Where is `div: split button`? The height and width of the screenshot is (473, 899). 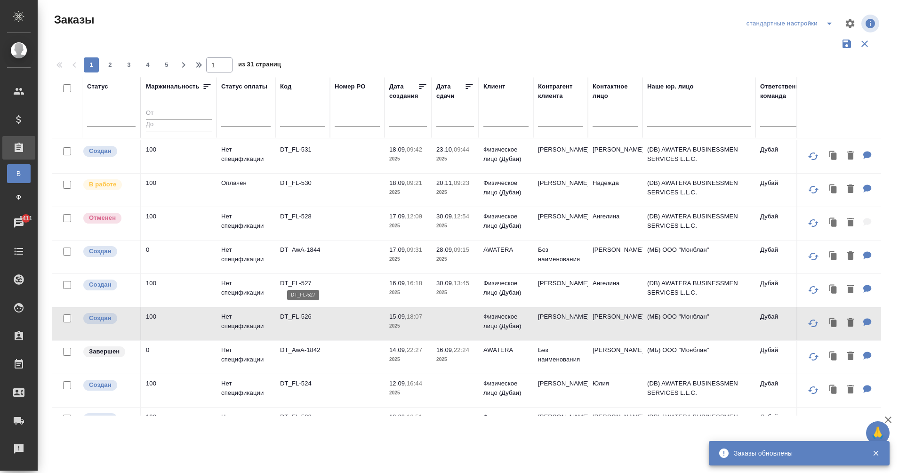
div: split button is located at coordinates (791, 24).